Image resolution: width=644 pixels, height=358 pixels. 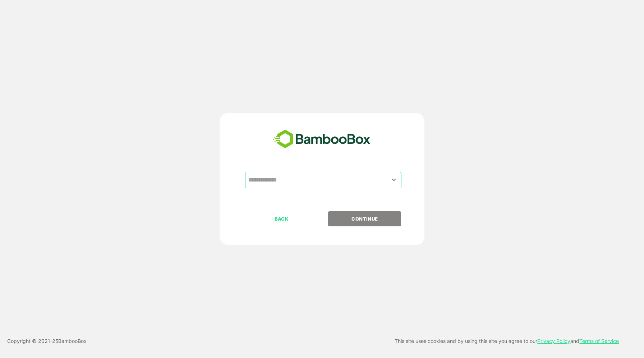 What do you see at coordinates (47, 341) in the screenshot?
I see `p: Copyright © 2021- 25 BambooBox` at bounding box center [47, 341].